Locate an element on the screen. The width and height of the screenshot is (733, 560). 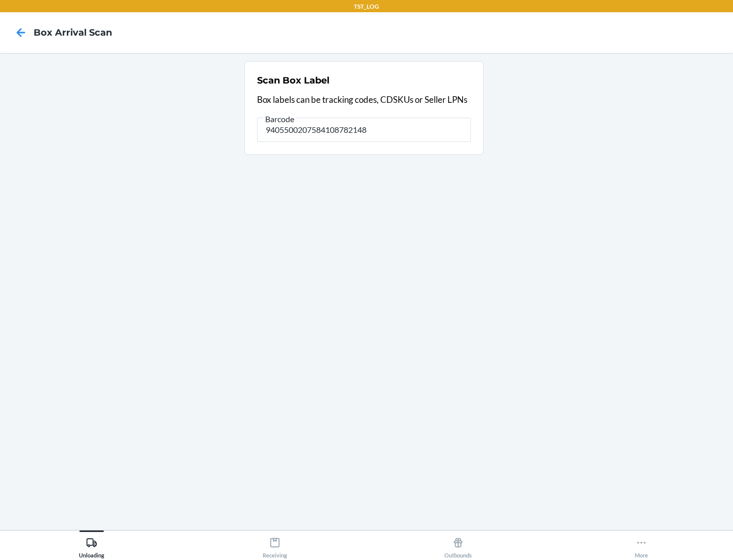
input: Barcode is located at coordinates (364, 129).